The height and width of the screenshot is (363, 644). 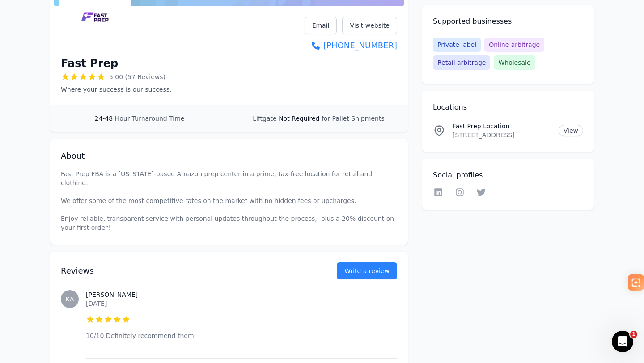 What do you see at coordinates (242, 336) in the screenshot?
I see `p: 10/10 Definitely recommend them` at bounding box center [242, 336].